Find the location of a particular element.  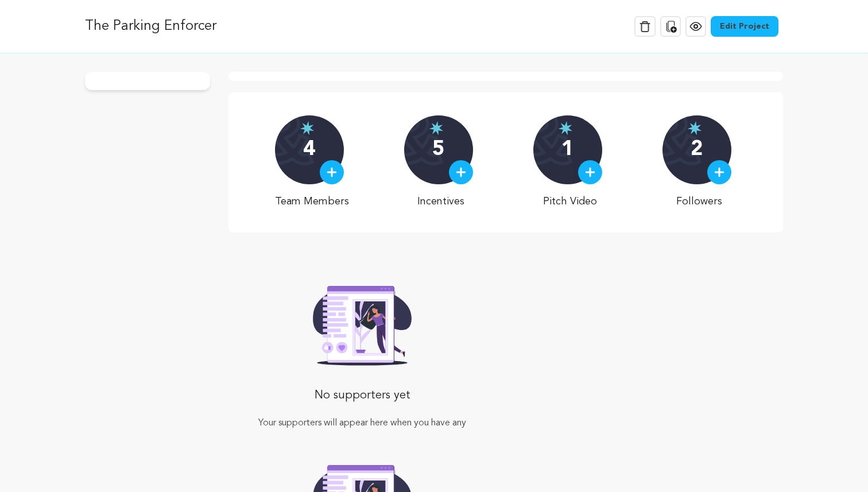

a: Edit Project is located at coordinates (744, 26).